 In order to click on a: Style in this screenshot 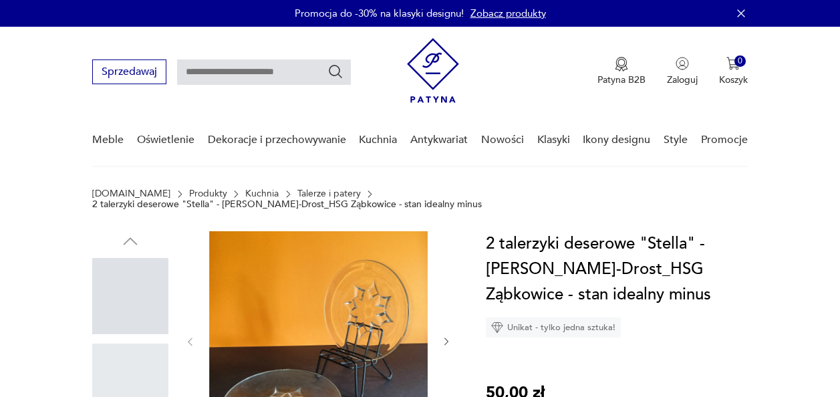, I will do `click(675, 140)`.